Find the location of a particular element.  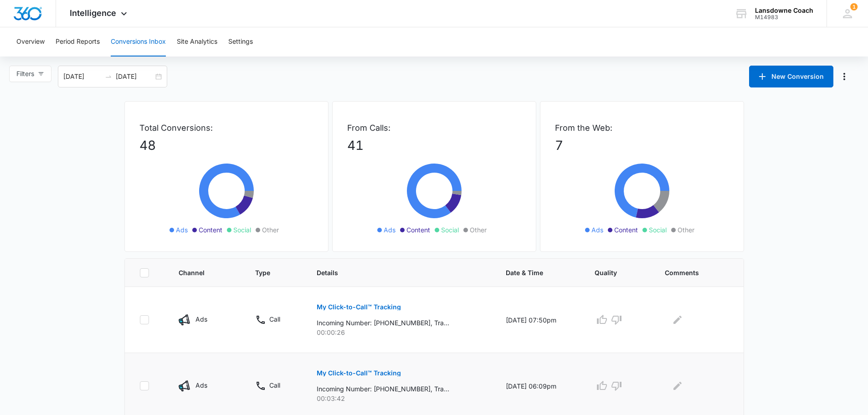

button: Period Reports is located at coordinates (77, 42).